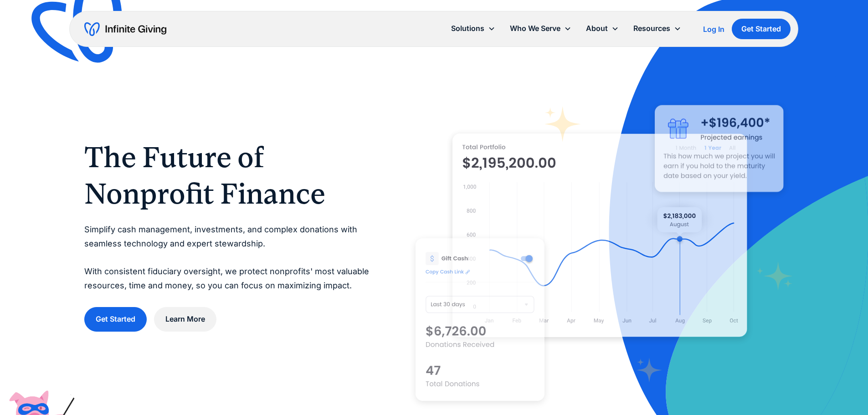 The image size is (868, 415). Describe the element at coordinates (713, 29) in the screenshot. I see `a: Log In` at that location.